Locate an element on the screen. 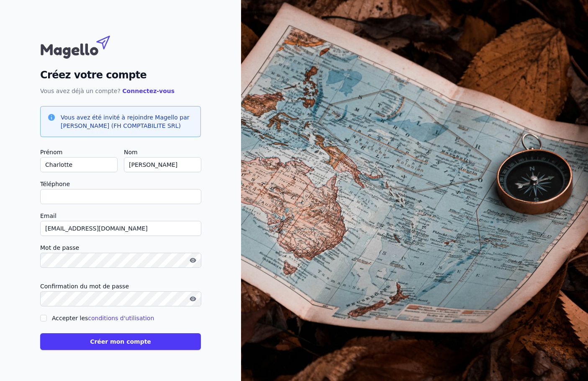  p: Vous avez déjà un compte? is located at coordinates (120, 91).